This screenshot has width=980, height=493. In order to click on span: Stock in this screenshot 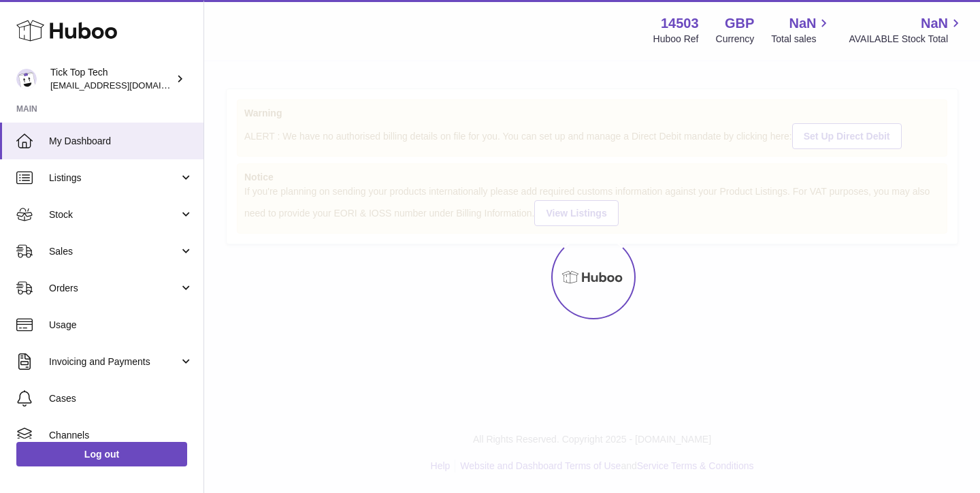, I will do `click(114, 214)`.